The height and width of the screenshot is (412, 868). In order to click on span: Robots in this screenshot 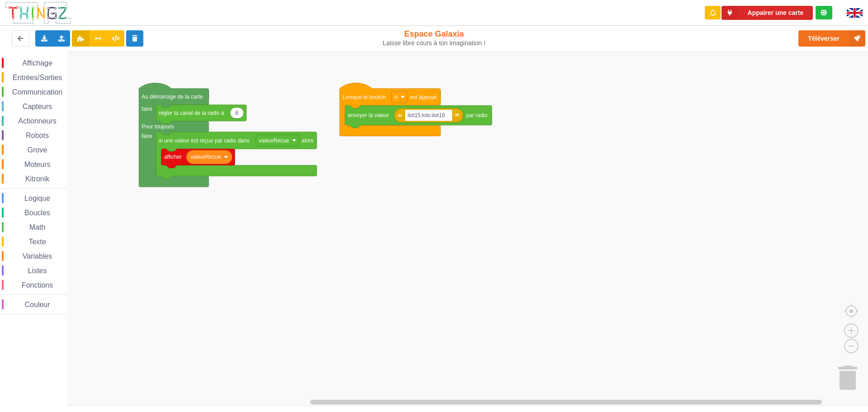, I will do `click(37, 136)`.